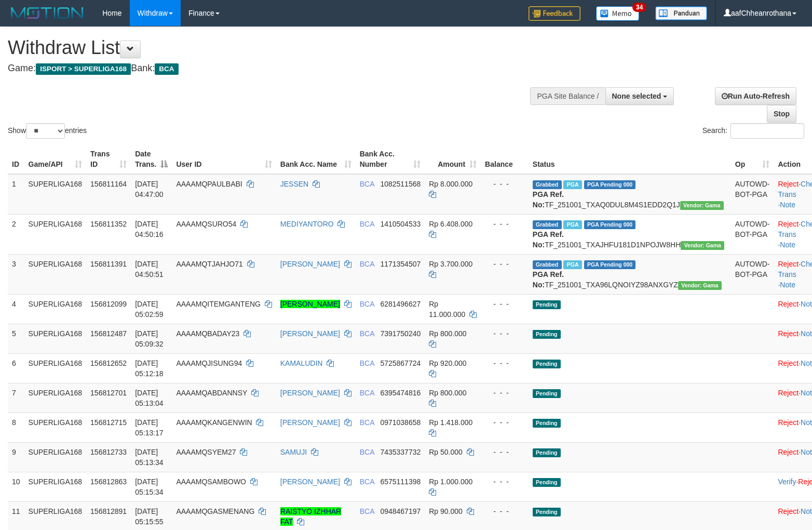  I want to click on span: Copy 7435337732 to clipboard, so click(401, 452).